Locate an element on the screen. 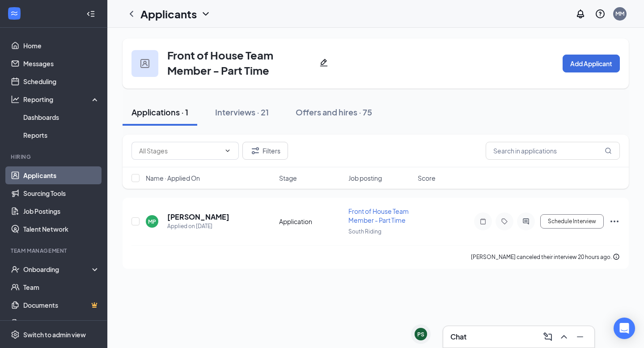 This screenshot has width=644, height=348. button: Schedule Interview is located at coordinates (572, 222).